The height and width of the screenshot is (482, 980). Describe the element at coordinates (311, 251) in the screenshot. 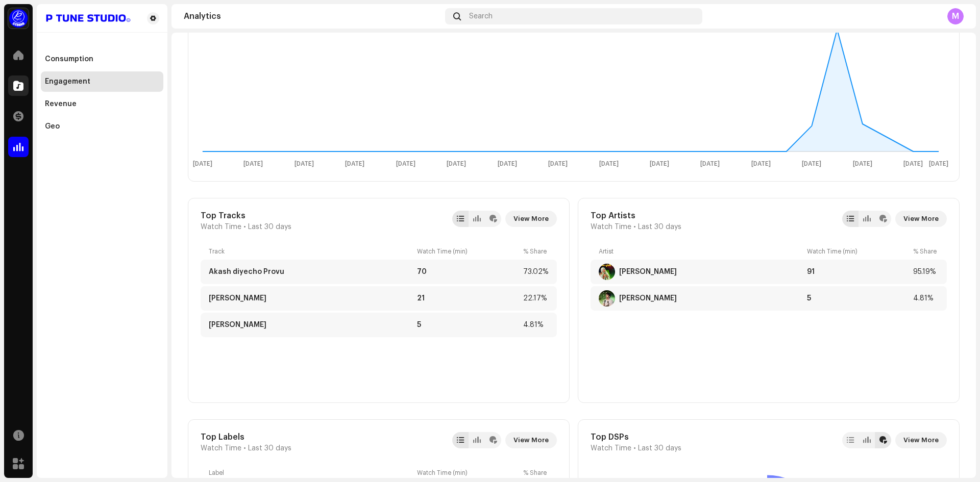

I see `div: Track` at that location.